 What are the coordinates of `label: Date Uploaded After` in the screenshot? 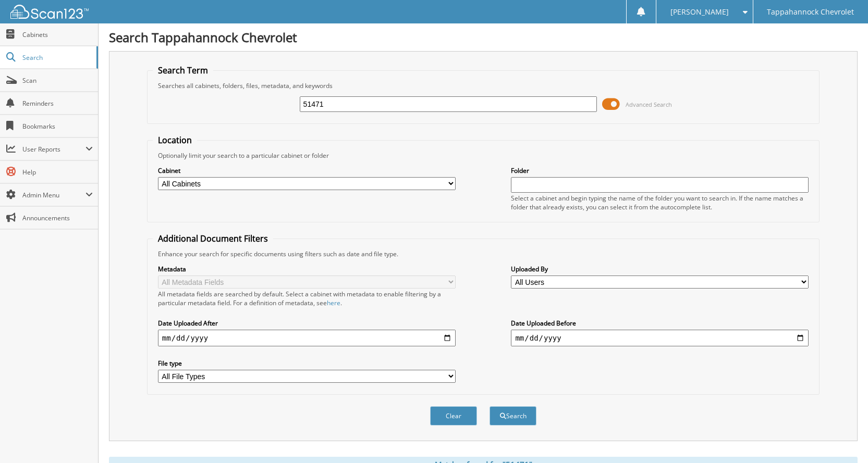 It's located at (307, 323).